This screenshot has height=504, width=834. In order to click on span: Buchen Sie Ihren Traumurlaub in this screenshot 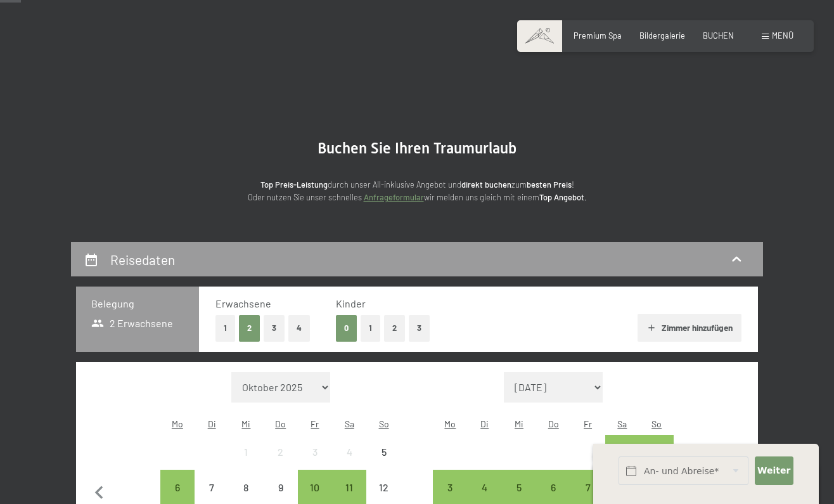, I will do `click(417, 149)`.